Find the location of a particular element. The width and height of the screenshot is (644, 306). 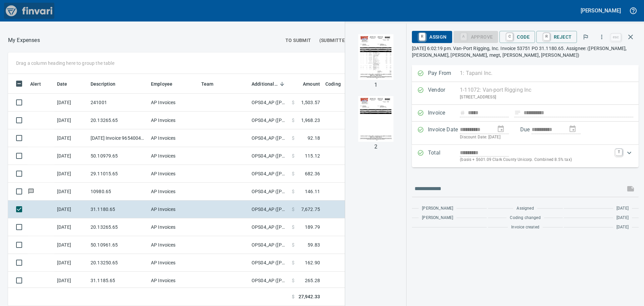

button: RReject is located at coordinates (556, 37).